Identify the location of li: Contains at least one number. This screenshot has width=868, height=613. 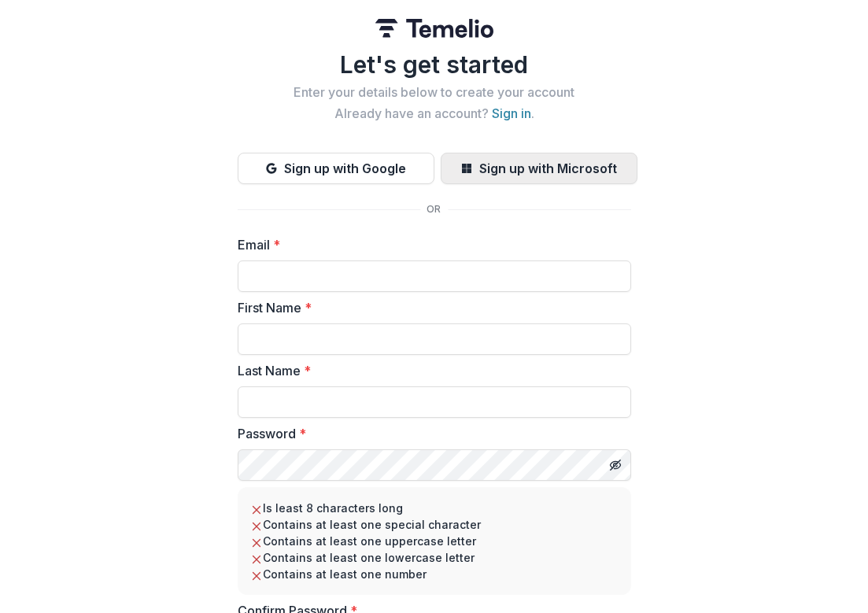
(434, 574).